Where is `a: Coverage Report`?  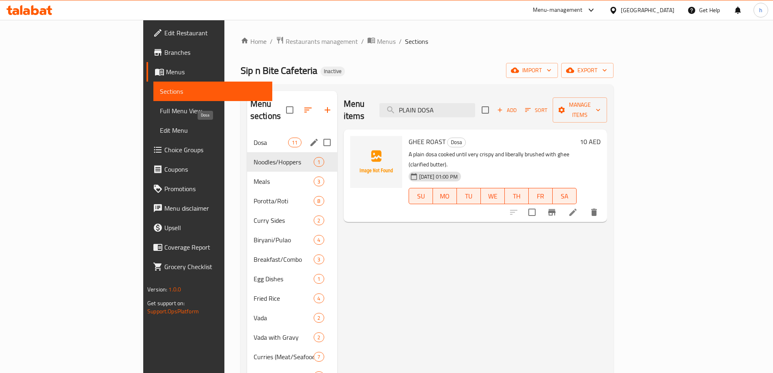 a: Coverage Report is located at coordinates (209, 247).